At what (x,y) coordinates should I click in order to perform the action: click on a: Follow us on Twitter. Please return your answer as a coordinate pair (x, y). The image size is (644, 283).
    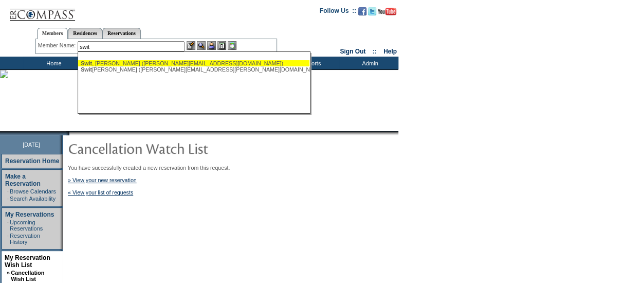
    Looking at the image, I should click on (372, 13).